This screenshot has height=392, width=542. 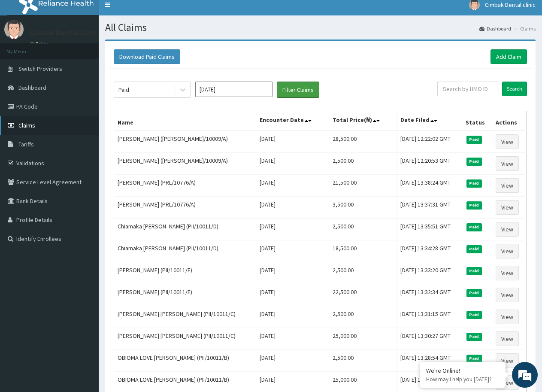 I want to click on textarea: Type your message and hit 'Enter', so click(x=84, y=249).